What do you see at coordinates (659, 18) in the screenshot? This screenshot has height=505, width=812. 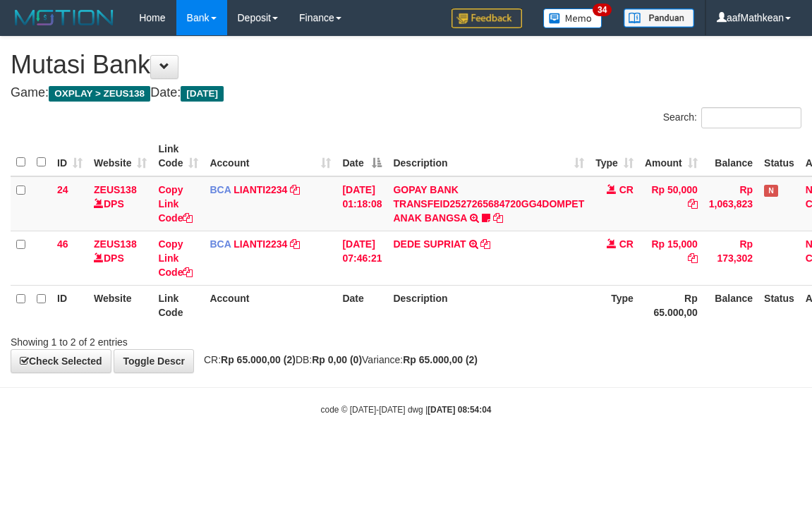 I see `img: panduan.png` at bounding box center [659, 18].